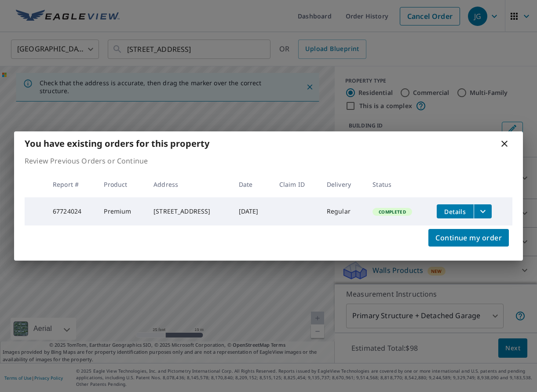 This screenshot has height=392, width=537. What do you see at coordinates (455, 211) in the screenshot?
I see `span: Details` at bounding box center [455, 211].